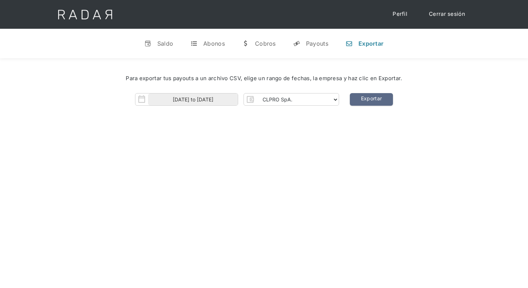 The image size is (528, 288). I want to click on div: t, so click(194, 43).